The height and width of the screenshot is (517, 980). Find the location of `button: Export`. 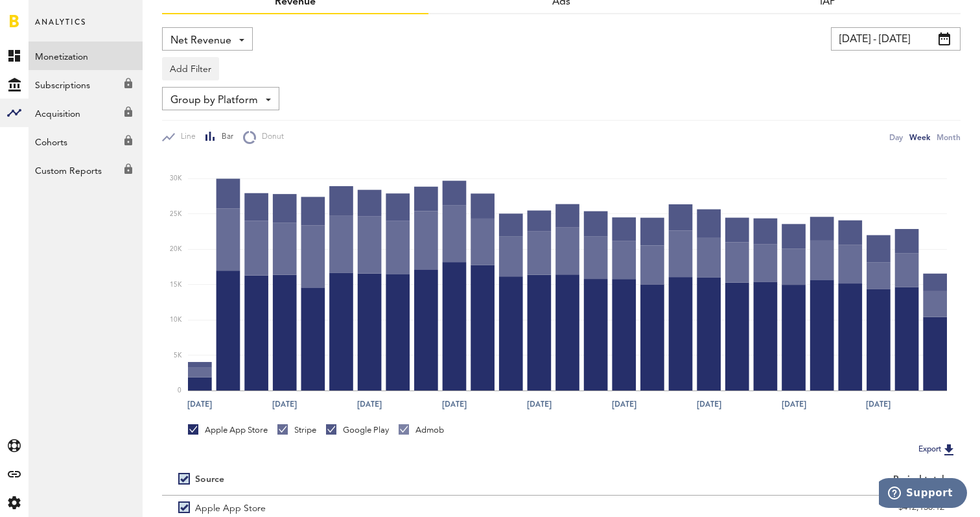

button: Export is located at coordinates (938, 449).